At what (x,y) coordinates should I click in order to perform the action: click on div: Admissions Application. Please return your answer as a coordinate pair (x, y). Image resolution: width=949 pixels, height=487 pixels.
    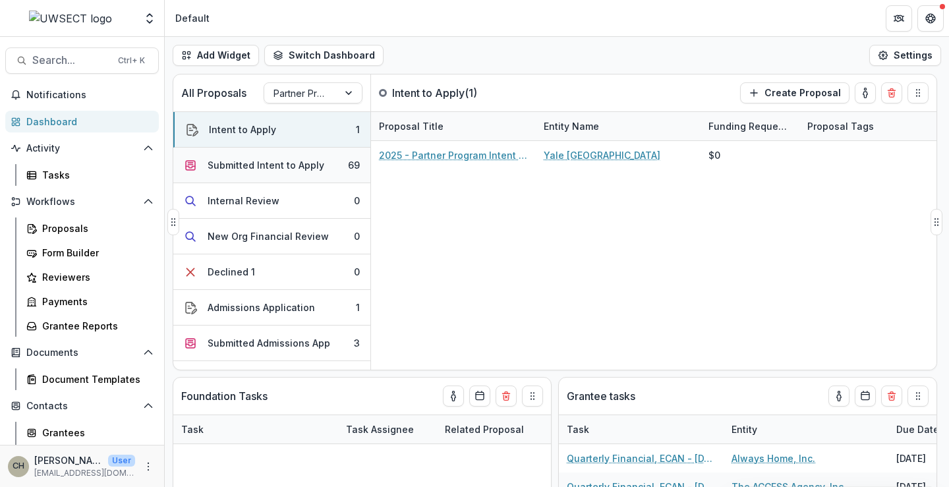
    Looking at the image, I should click on (261, 307).